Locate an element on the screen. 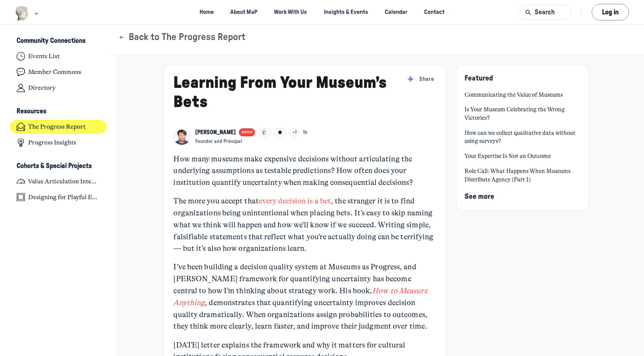 The height and width of the screenshot is (356, 644). a: Value Articulation Intensive (Cultural Leadership Lab) is located at coordinates (58, 181).